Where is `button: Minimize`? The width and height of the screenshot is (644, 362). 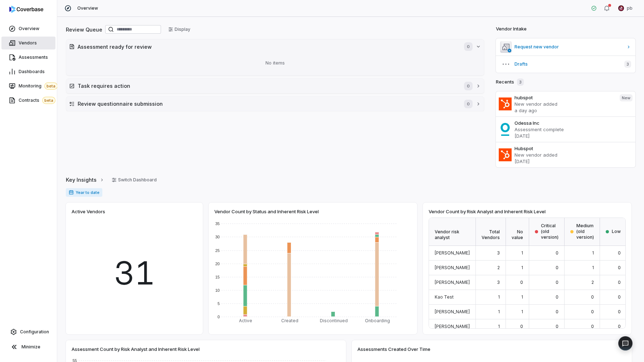 button: Minimize is located at coordinates (29, 347).